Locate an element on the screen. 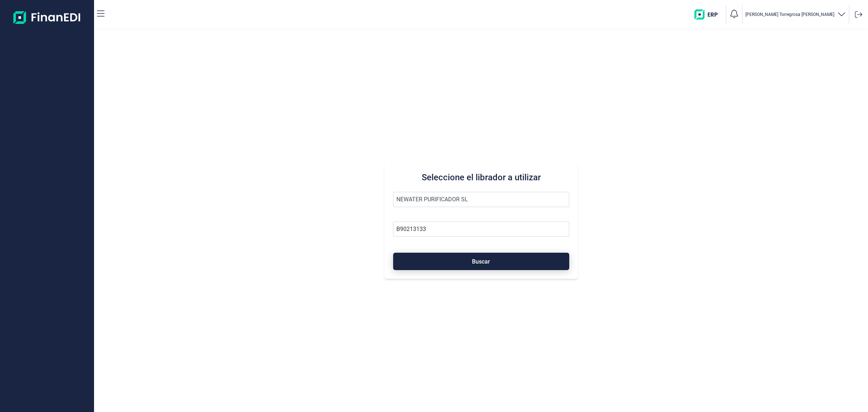 The image size is (868, 412). input: Seleccione la razón social is located at coordinates (481, 199).